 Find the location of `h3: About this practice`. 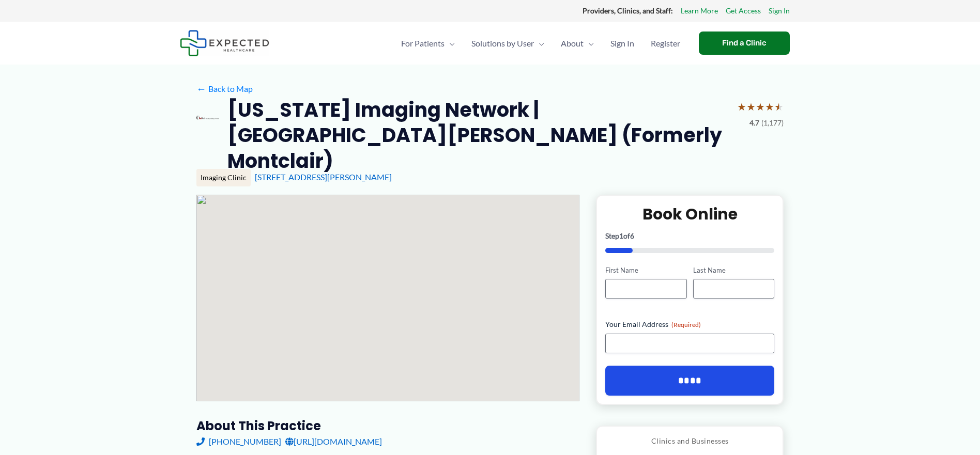

h3: About this practice is located at coordinates (388, 425).